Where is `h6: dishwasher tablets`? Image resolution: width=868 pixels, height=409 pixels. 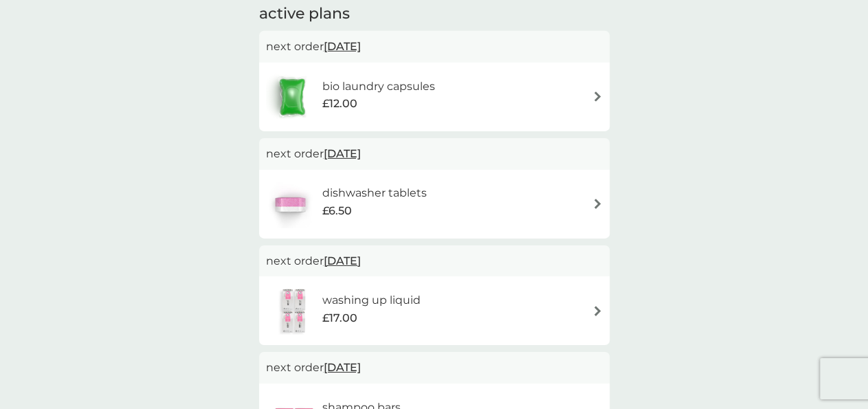
h6: dishwasher tablets is located at coordinates (374, 194).